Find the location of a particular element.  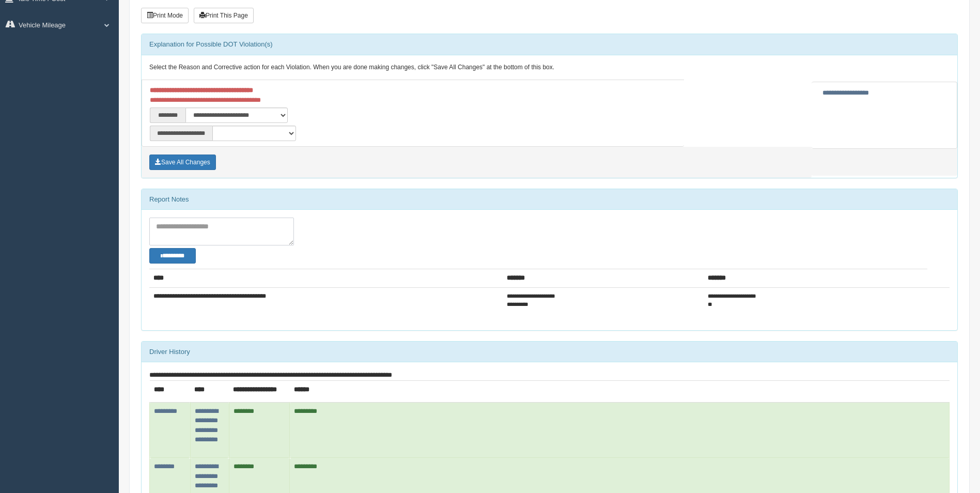

div: Select the Reason and Corrective action for each Violation. When you are done making changes, cli... is located at coordinates (549, 67).